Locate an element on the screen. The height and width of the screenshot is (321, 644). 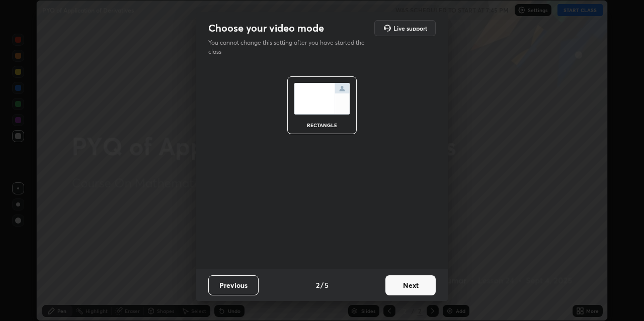
img: normalScreenIcon.ae25ed63.svg is located at coordinates (322, 99).